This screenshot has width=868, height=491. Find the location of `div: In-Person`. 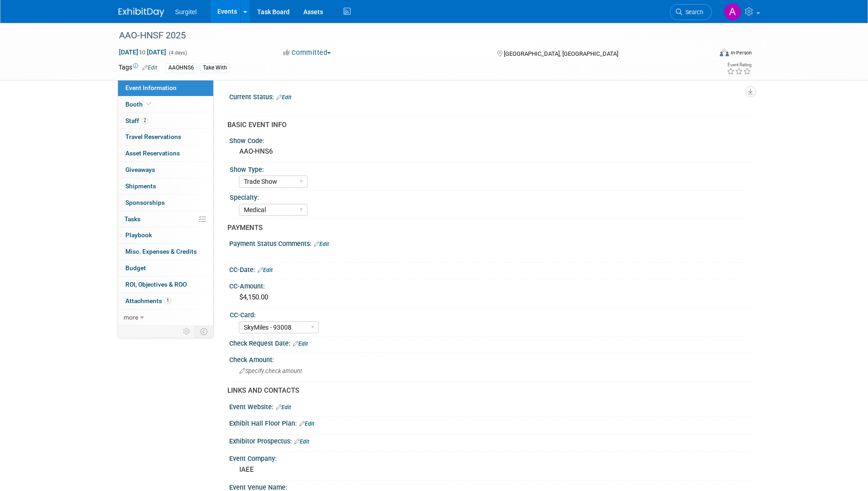

div: In-Person is located at coordinates (741, 53).